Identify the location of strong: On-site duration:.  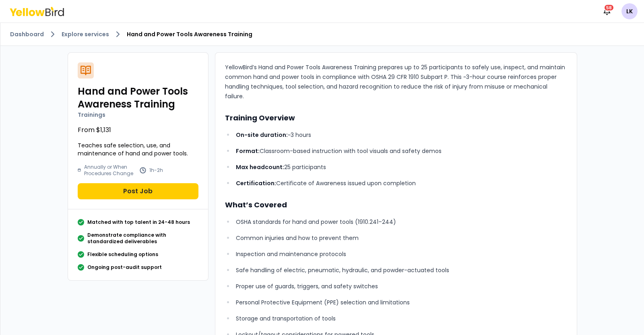
(262, 135).